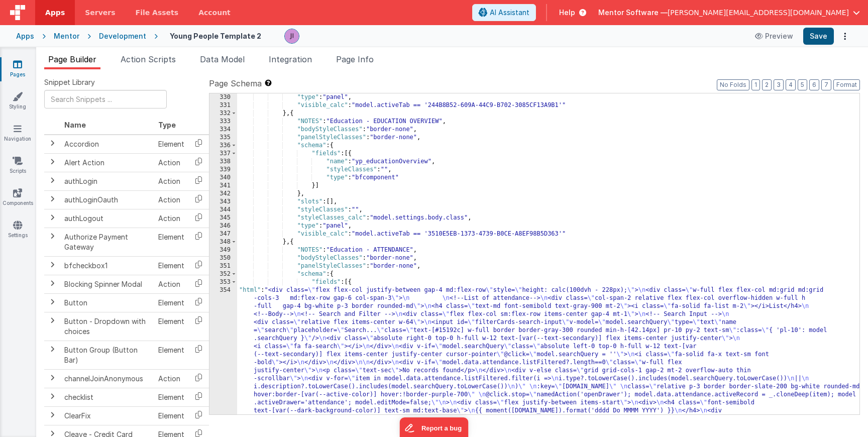  What do you see at coordinates (107, 355) in the screenshot?
I see `td: Button Group (Button Bar)` at bounding box center [107, 355].